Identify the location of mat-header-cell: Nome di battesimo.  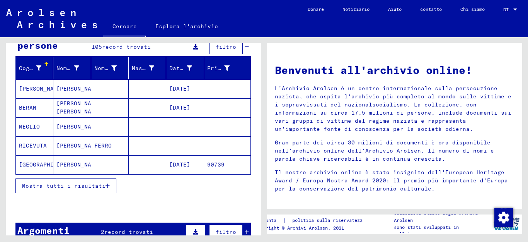
(72, 68).